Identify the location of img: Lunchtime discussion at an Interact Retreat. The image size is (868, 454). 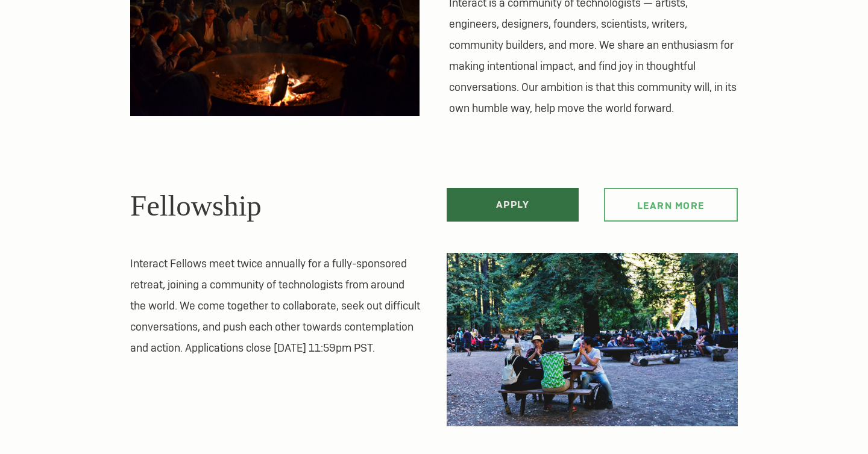
(592, 340).